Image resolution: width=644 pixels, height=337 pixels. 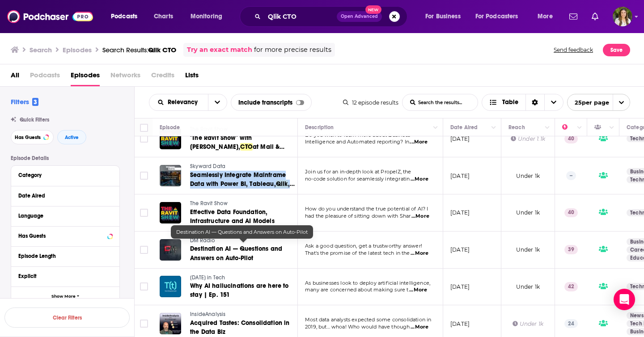 What do you see at coordinates (332, 16) in the screenshot?
I see `div: Search podcasts, credits, & more...` at bounding box center [332, 16].